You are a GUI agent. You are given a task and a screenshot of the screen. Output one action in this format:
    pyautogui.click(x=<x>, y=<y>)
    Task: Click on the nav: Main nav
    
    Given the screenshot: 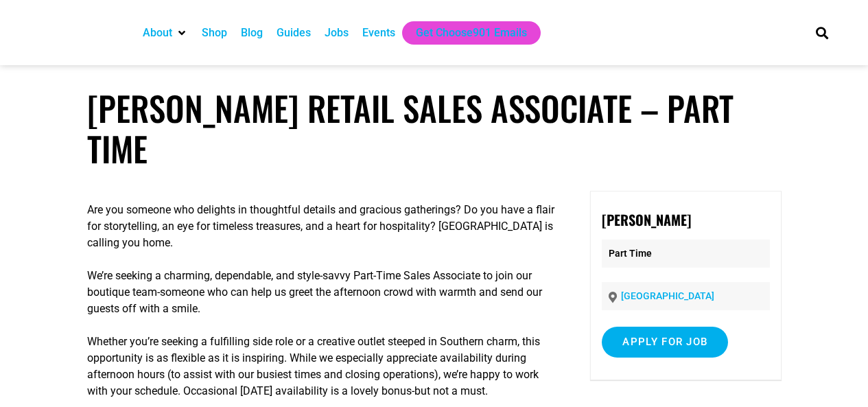 What is the action you would take?
    pyautogui.click(x=464, y=33)
    